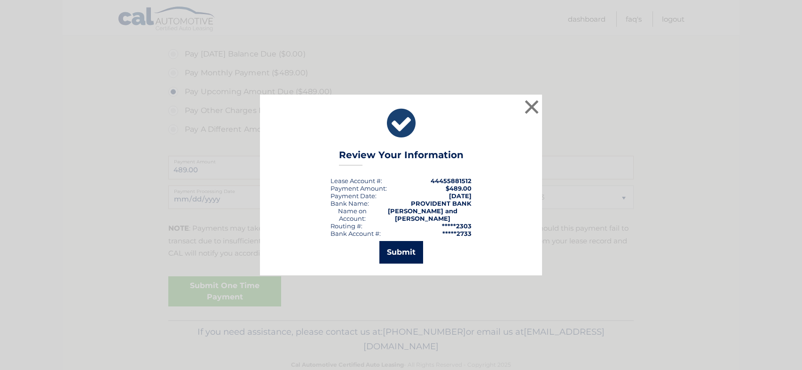 This screenshot has height=370, width=802. I want to click on span: $489.00, so click(458, 188).